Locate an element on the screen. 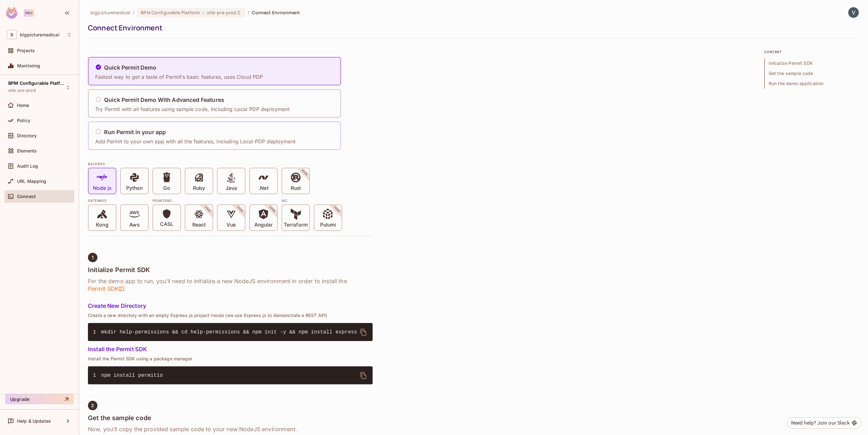 This screenshot has width=868, height=435. div: Need help? Join our Slack is located at coordinates (820, 423).